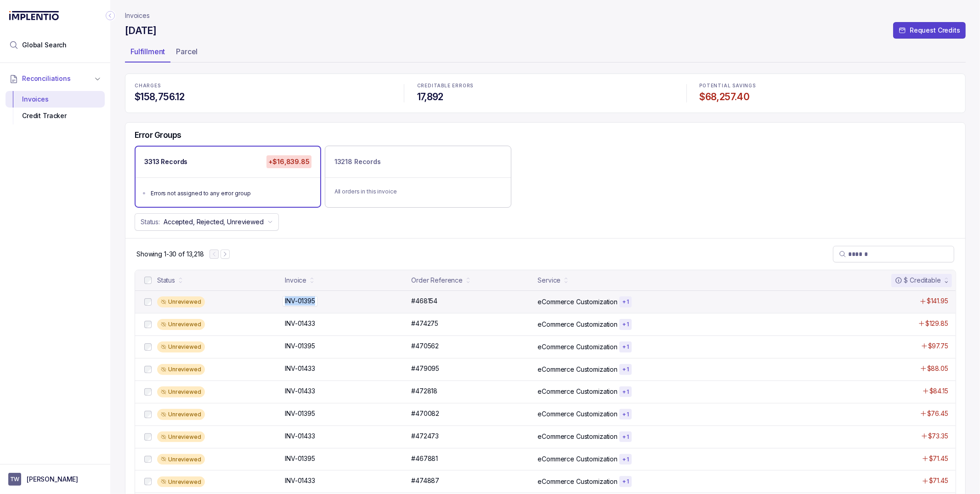 This screenshot has height=494, width=980. Describe the element at coordinates (425, 414) in the screenshot. I see `p: #470082` at that location.